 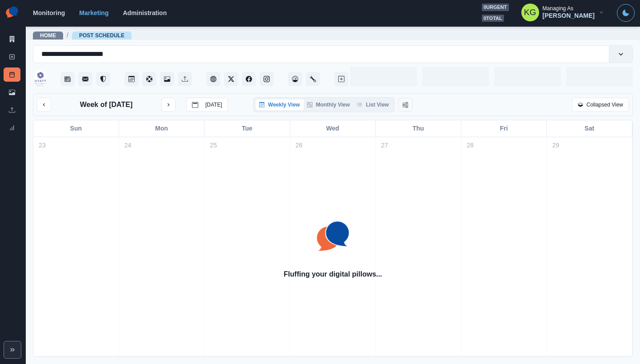 I want to click on a: Dashboard, so click(x=295, y=79).